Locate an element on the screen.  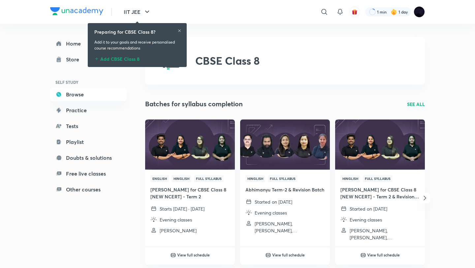
a: Tests is located at coordinates (88, 126).